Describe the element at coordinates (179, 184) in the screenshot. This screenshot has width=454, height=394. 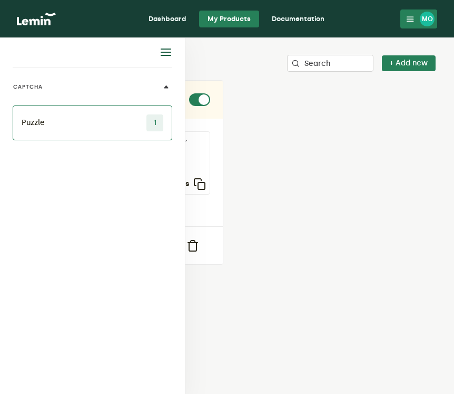
I see `button: Copy tags` at that location.